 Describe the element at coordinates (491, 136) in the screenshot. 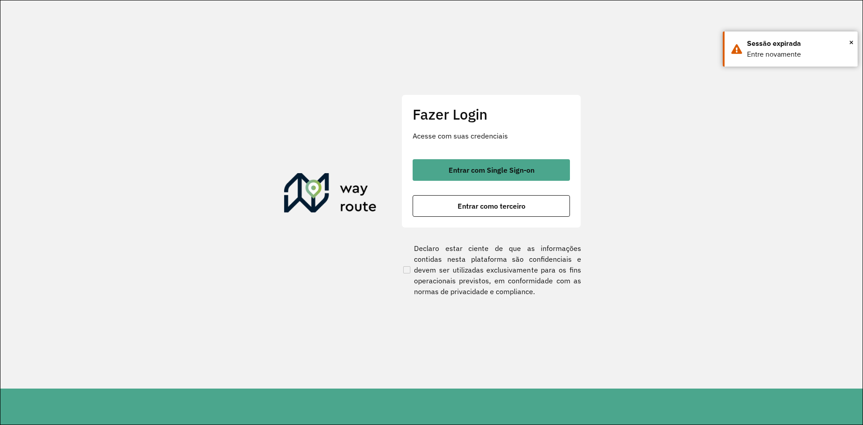

I see `p: Acesse com suas credenciais` at that location.